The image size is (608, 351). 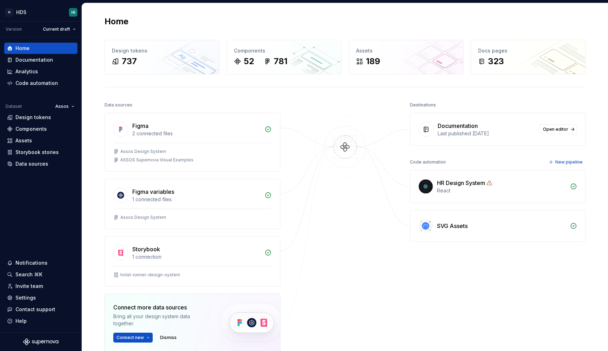 I want to click on div: HDS, so click(x=21, y=12).